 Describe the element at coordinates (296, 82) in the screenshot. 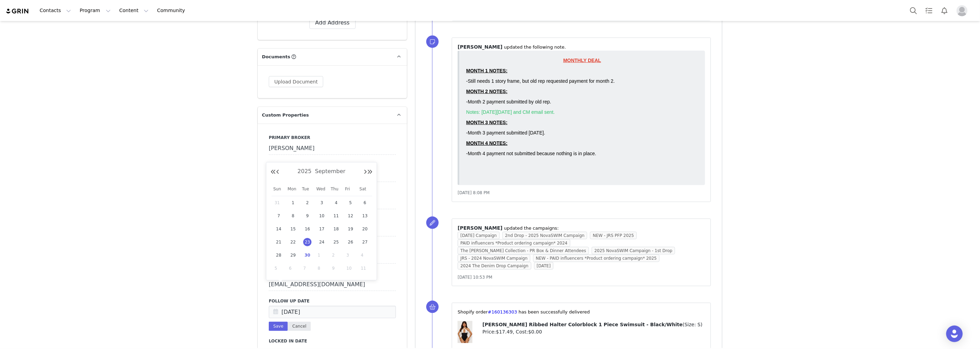

I see `button: Upload Document` at that location.